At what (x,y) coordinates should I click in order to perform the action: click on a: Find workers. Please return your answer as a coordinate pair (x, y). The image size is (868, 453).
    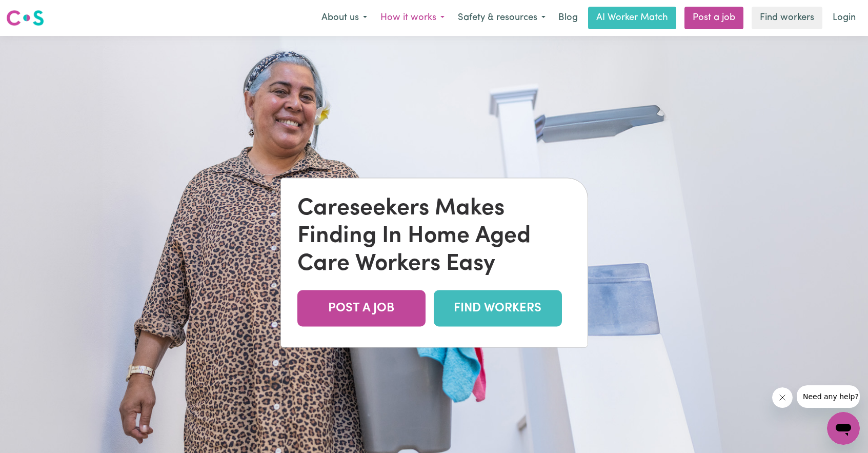
    Looking at the image, I should click on (787, 18).